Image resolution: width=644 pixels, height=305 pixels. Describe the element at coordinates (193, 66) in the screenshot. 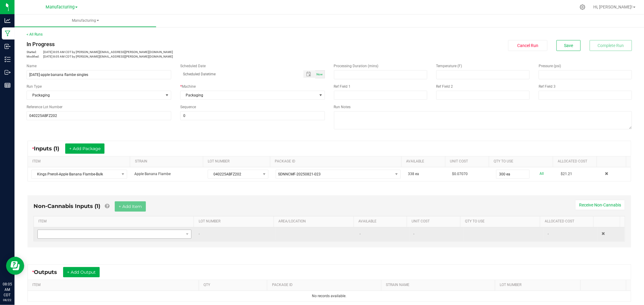

I see `span: Scheduled Date` at that location.